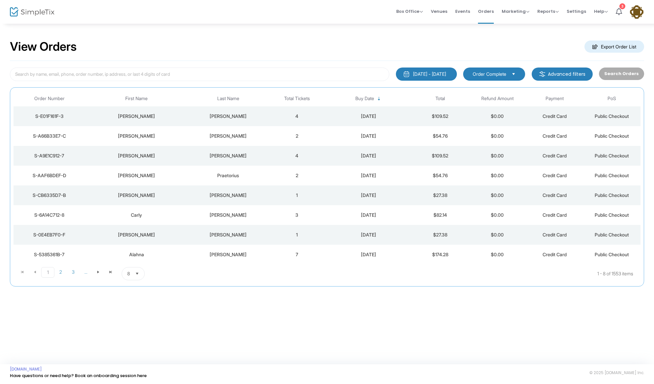  What do you see at coordinates (137, 235) in the screenshot?
I see `div: Teri` at bounding box center [137, 235].